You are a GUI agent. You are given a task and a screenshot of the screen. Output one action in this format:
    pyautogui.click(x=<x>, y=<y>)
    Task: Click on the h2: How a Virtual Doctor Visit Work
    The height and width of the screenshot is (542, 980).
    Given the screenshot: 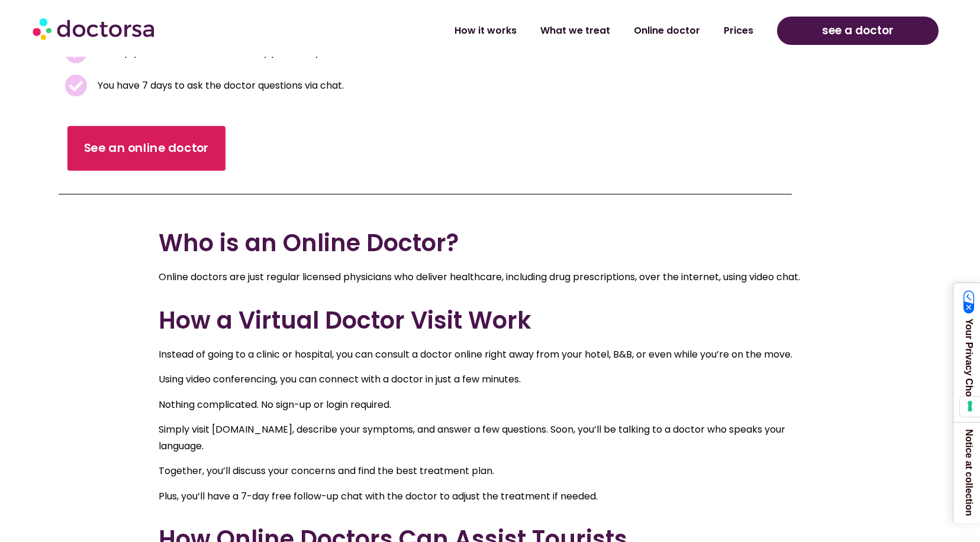 What is the action you would take?
    pyautogui.click(x=490, y=320)
    